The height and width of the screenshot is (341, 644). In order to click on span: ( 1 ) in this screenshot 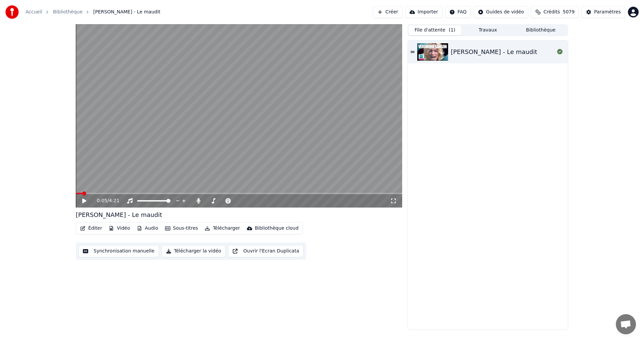, I will do `click(452, 30)`.